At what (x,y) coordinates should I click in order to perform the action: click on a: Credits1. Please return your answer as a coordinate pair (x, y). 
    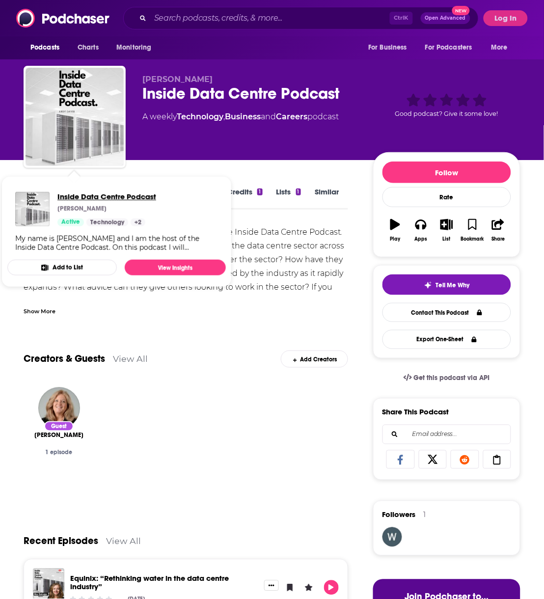
    Looking at the image, I should click on (245, 198).